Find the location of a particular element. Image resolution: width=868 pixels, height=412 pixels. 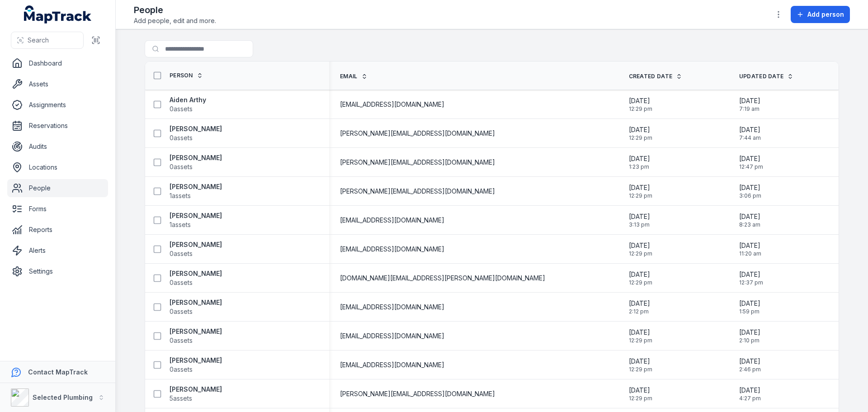

span: Person is located at coordinates (181, 76).